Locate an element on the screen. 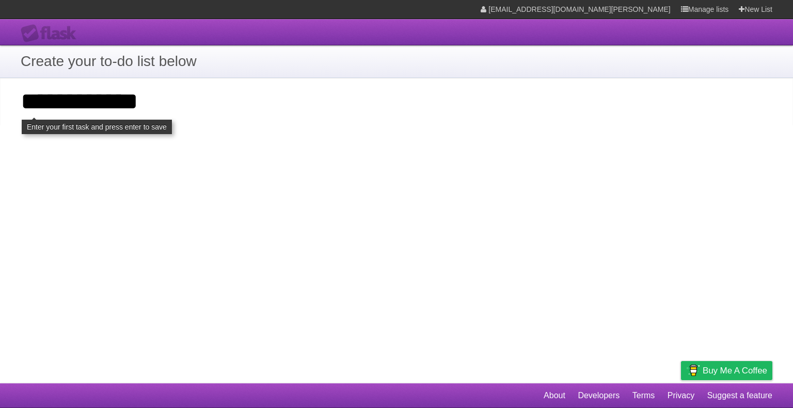  span: Buy me a coffee is located at coordinates (734, 370).